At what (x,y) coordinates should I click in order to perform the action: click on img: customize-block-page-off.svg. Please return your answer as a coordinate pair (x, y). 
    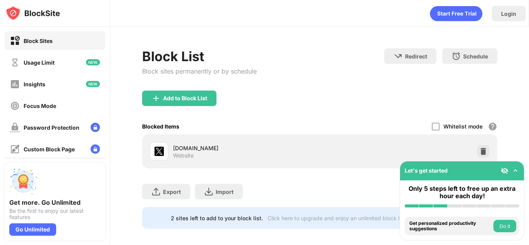
    Looking at the image, I should click on (15, 149).